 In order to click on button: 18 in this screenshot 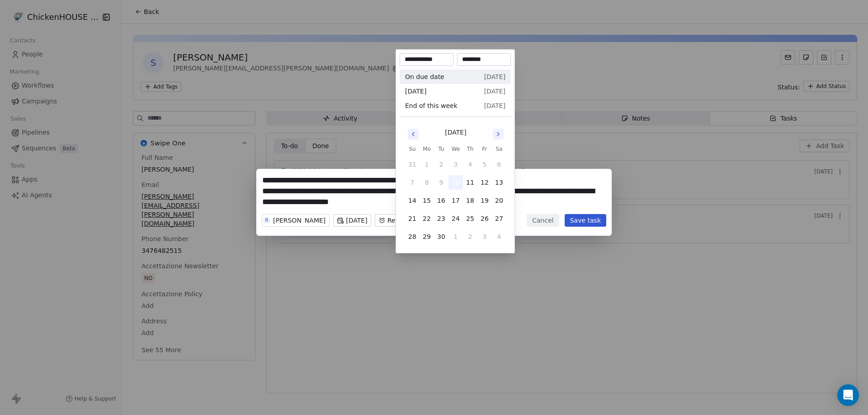, I will do `click(470, 200)`.